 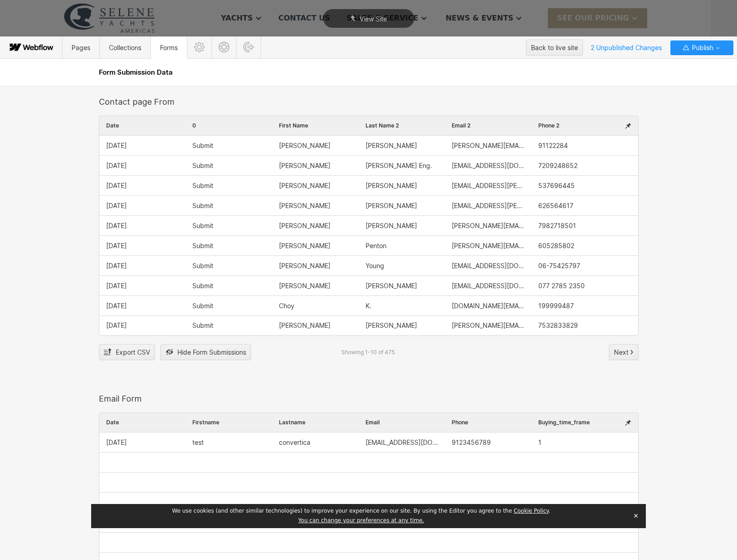 What do you see at coordinates (557, 166) in the screenshot?
I see `span: 7209248652` at bounding box center [557, 166].